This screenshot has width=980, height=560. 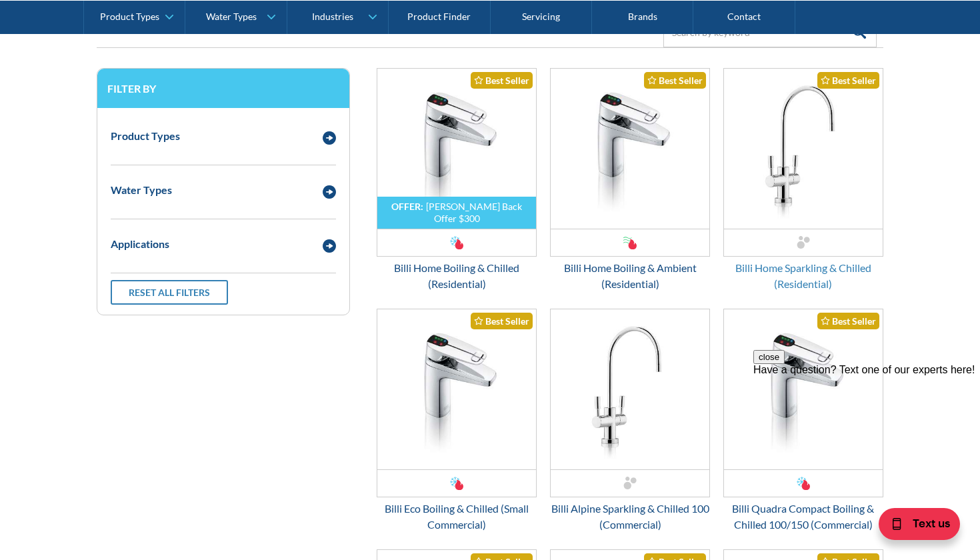 What do you see at coordinates (630, 180) in the screenshot?
I see `a: Billi Home Boiling & Ambient (Residential)Best SellerBilli Home Boiling & Ambient (Residential)` at bounding box center [630, 180].